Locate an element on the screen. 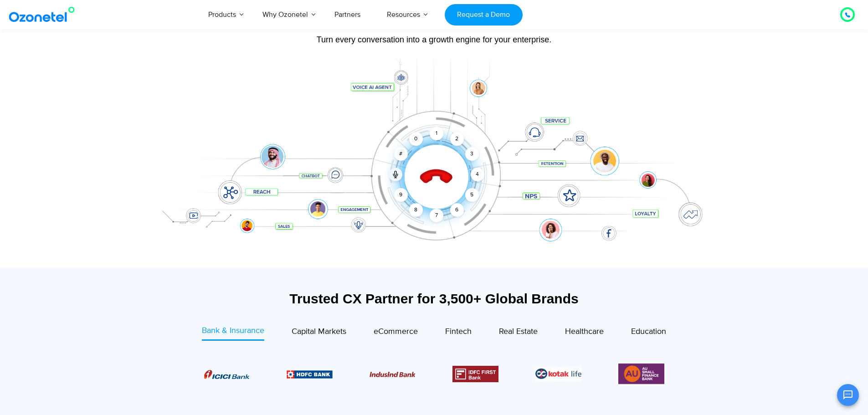 This screenshot has height=415, width=868. img: Picture9.png is located at coordinates (309, 374).